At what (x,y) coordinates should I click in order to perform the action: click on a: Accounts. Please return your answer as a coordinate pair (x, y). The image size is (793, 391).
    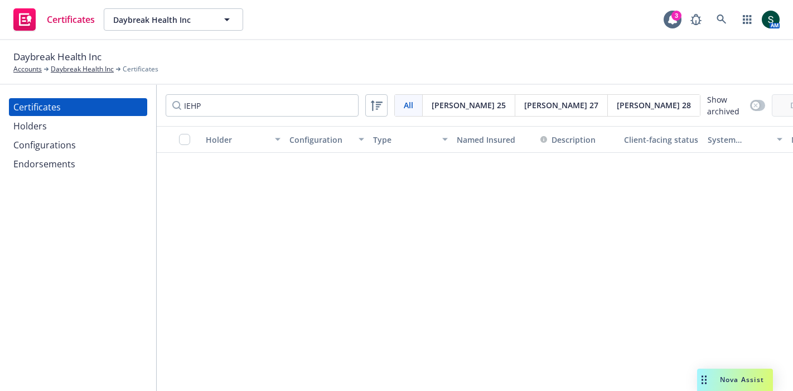
    Looking at the image, I should click on (27, 69).